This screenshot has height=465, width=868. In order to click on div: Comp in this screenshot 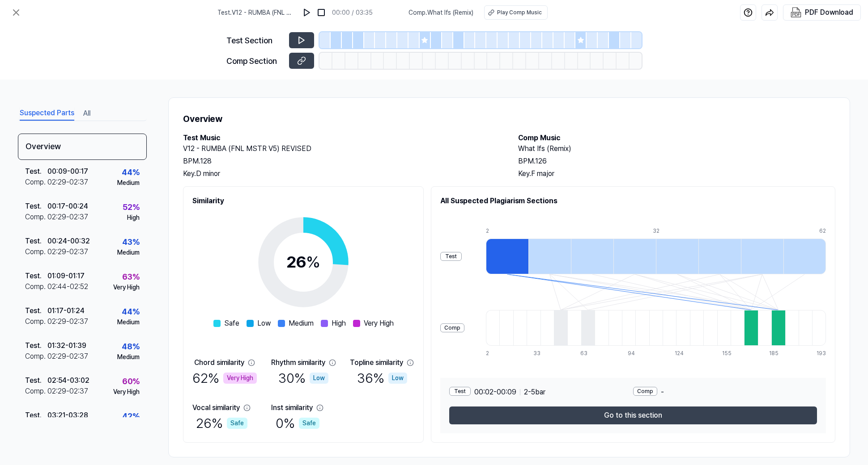, I will do `click(645, 391)`.